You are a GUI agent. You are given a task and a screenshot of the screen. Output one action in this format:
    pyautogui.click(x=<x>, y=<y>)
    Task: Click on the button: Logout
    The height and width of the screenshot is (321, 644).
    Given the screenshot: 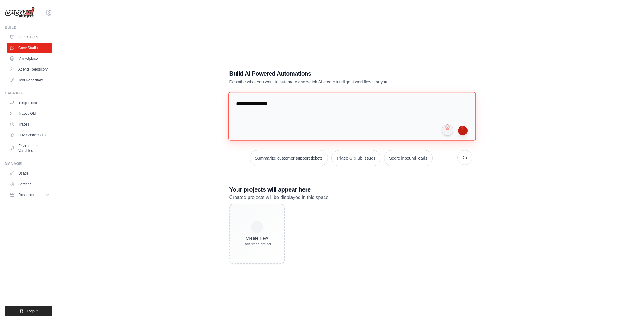 What is the action you would take?
    pyautogui.click(x=28, y=312)
    